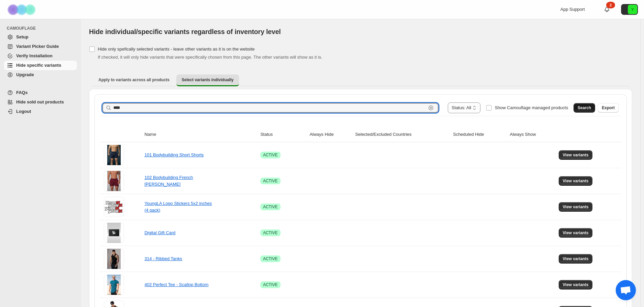 Image resolution: width=644 pixels, height=307 pixels. I want to click on a: 314 - Ribbed Tanks, so click(163, 258).